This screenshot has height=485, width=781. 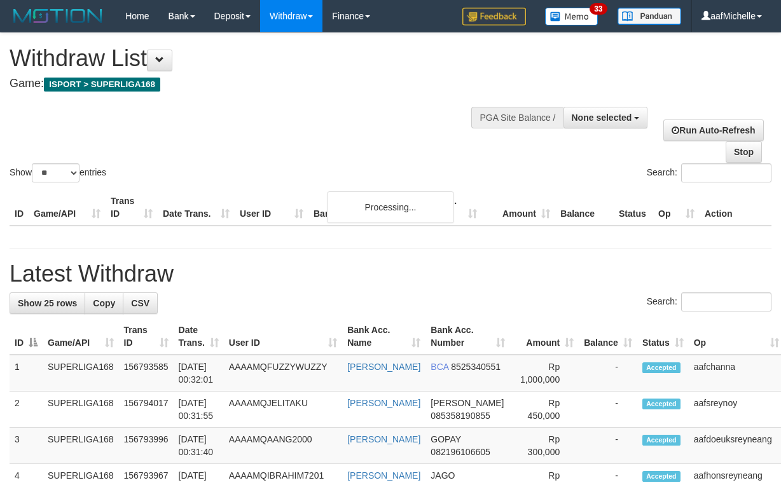 What do you see at coordinates (283, 336) in the screenshot?
I see `th: User ID: activate to sort column ascending` at bounding box center [283, 336].